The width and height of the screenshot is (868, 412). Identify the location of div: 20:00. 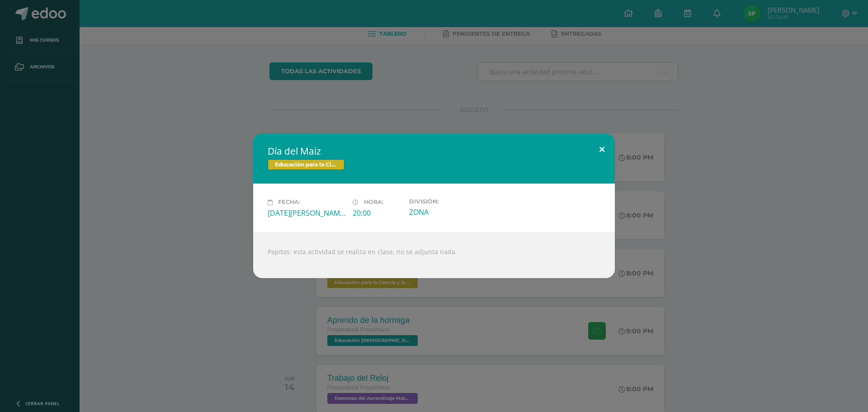
(377, 213).